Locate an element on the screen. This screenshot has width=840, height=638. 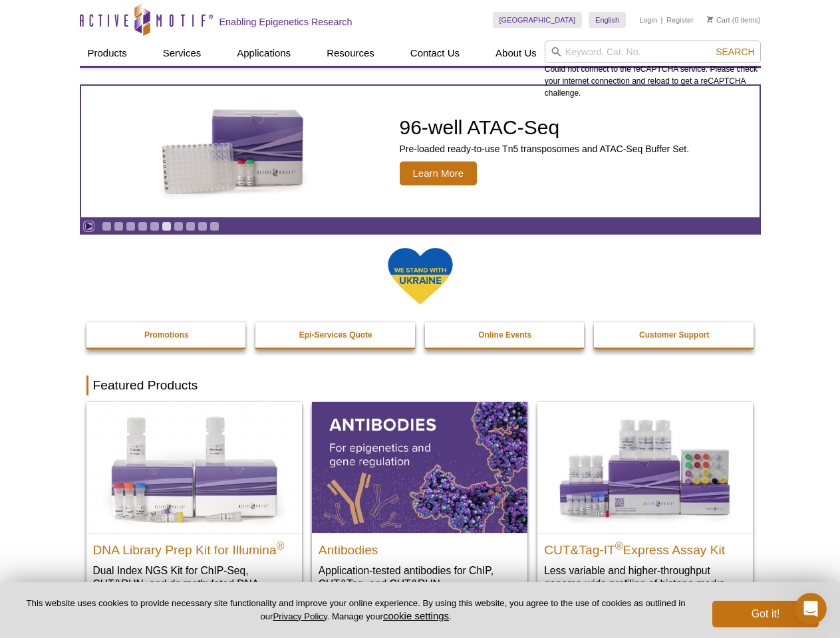
a: Epi-Services Quote is located at coordinates (336, 335).